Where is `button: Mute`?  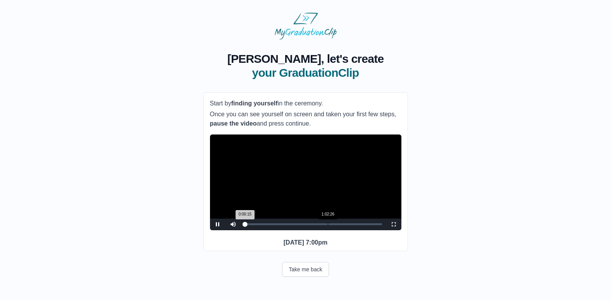 button: Mute is located at coordinates (233, 224).